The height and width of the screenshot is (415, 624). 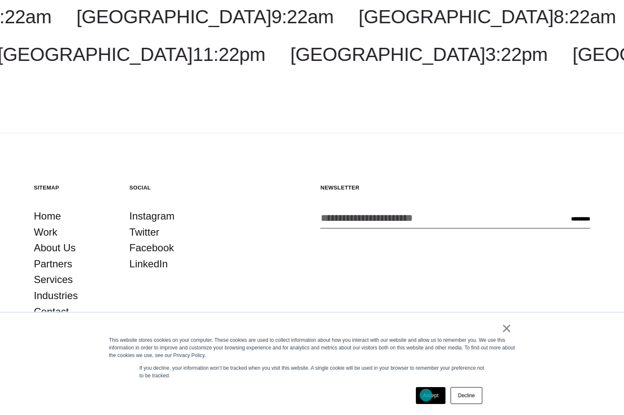 What do you see at coordinates (302, 17) in the screenshot?
I see `span: 9:22am` at bounding box center [302, 17].